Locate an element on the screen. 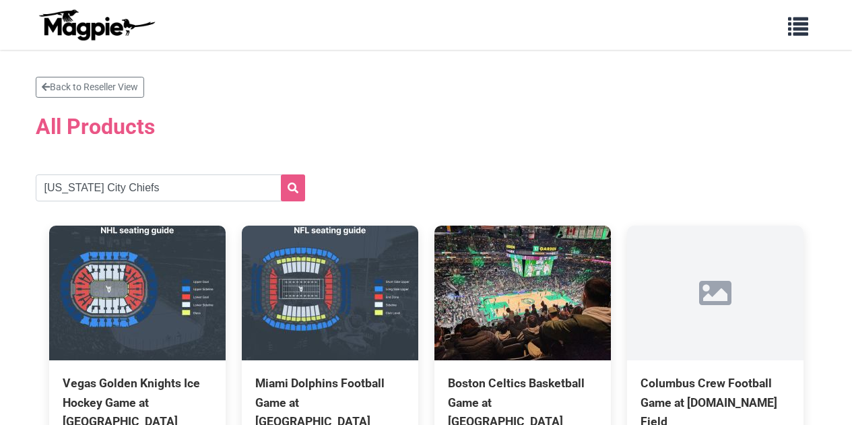  input: Search products... is located at coordinates (170, 188).